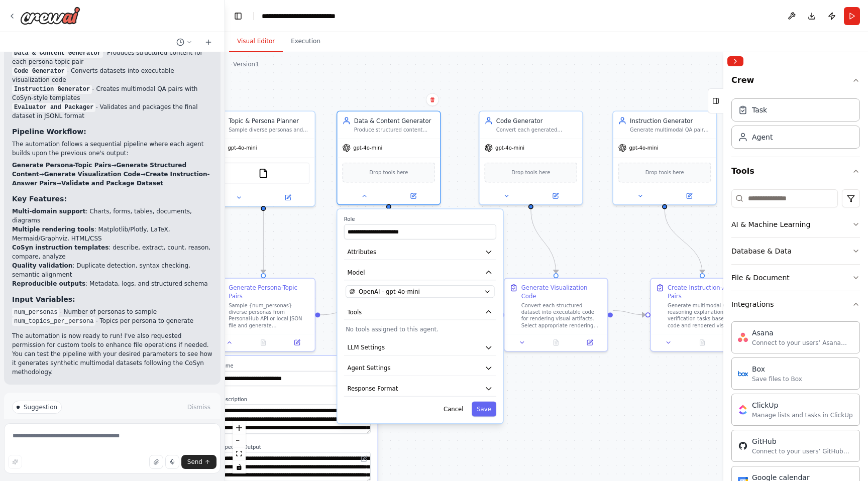 This screenshot has width=868, height=481. What do you see at coordinates (665, 158) in the screenshot?
I see `div: Instruction GeneratorGenerate multimodal QA pairs, reasoning explanations, and verification tasks...` at bounding box center [665, 158].